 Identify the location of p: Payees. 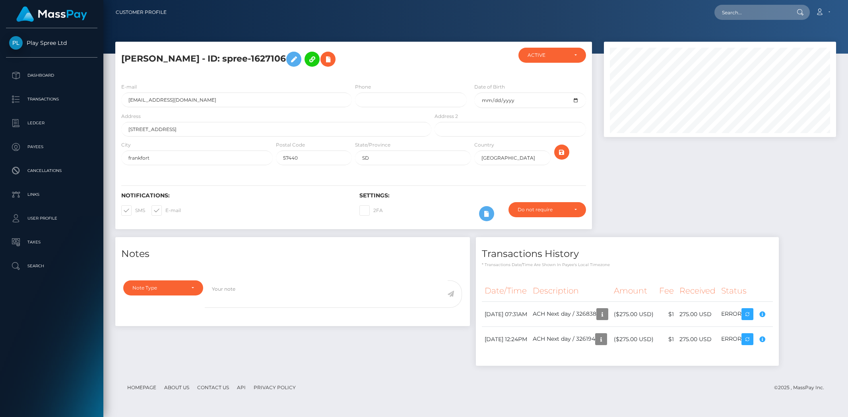
(52, 147).